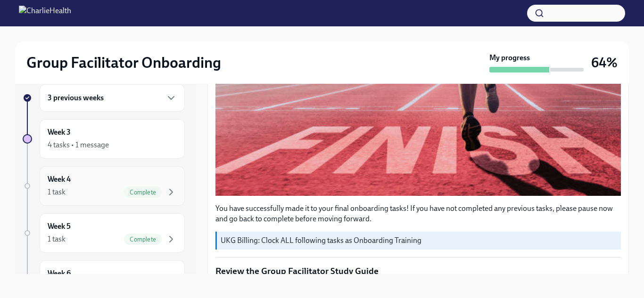 The image size is (644, 298). Describe the element at coordinates (75, 98) in the screenshot. I see `h6: 3 previous weeks` at that location.